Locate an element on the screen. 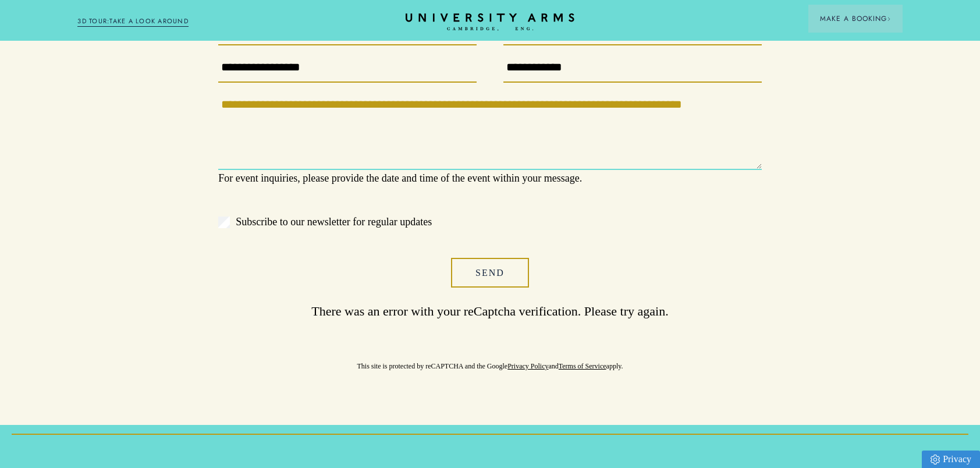  button: Send is located at coordinates (490, 273).